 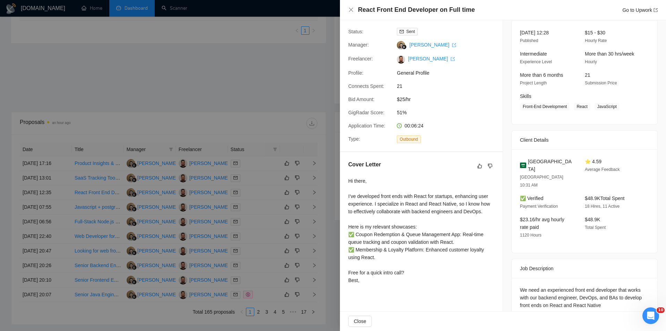 What do you see at coordinates (526, 96) in the screenshot?
I see `span: Skills` at bounding box center [526, 96].